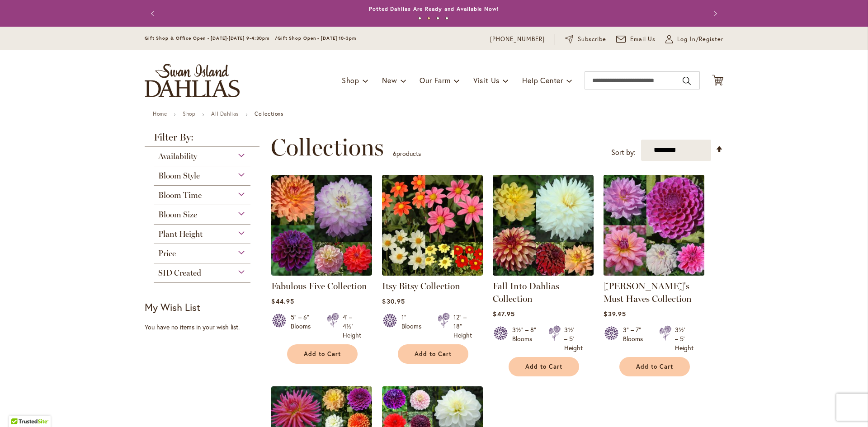 This screenshot has width=868, height=427. I want to click on div: 3½" – 8" Blooms, so click(525, 339).